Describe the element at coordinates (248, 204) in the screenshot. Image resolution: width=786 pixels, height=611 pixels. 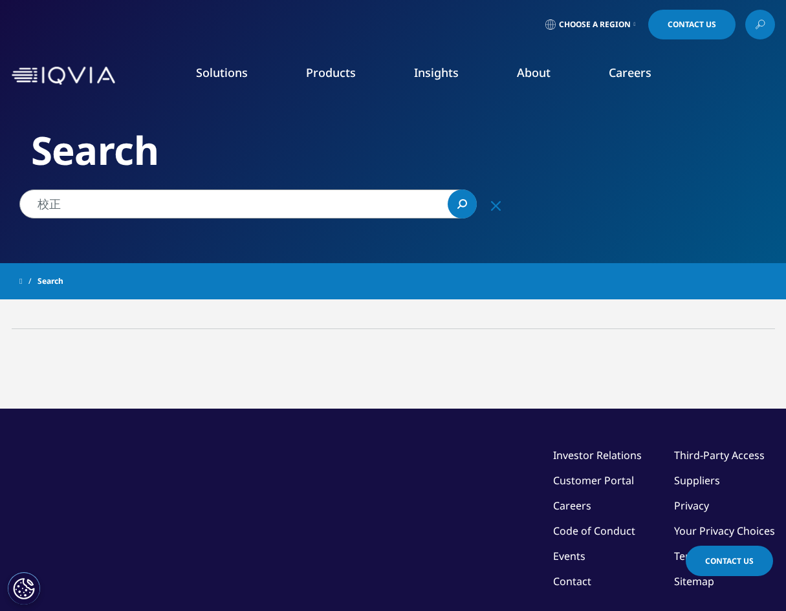
I see `input: 検索する` at that location.